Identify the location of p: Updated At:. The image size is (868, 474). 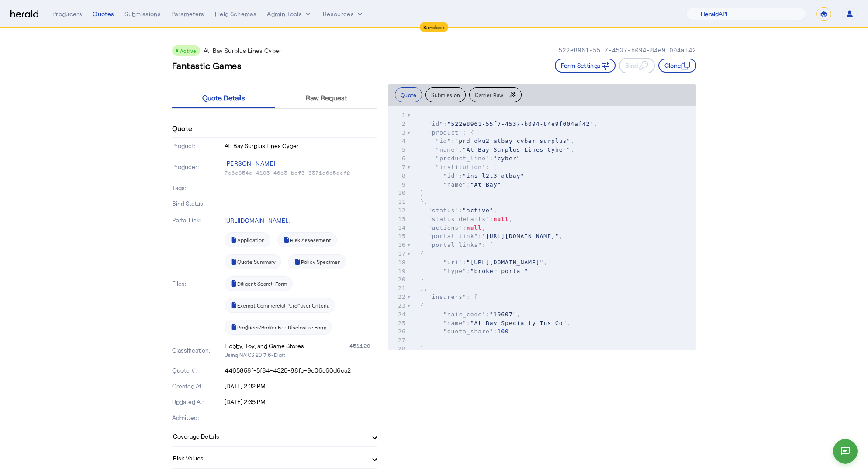
(197, 402).